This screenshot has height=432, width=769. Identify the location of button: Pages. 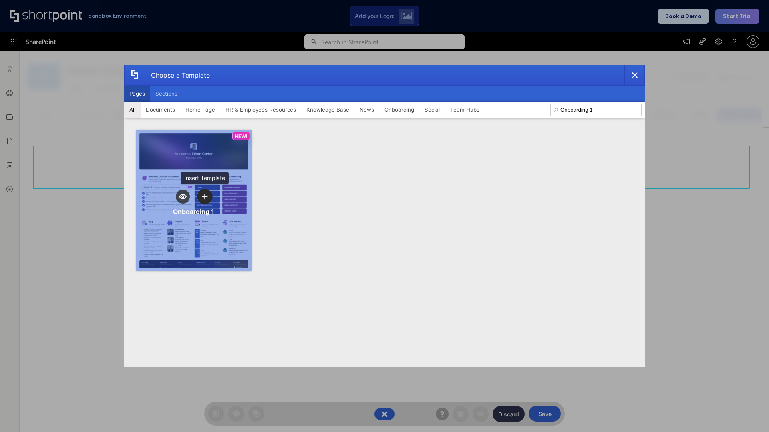
(137, 94).